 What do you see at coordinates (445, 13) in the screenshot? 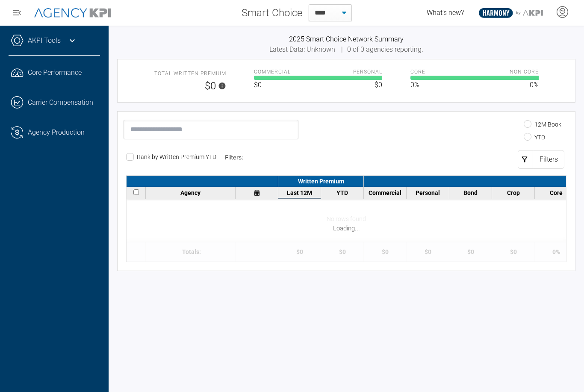
I see `span: What's new?` at bounding box center [445, 13].